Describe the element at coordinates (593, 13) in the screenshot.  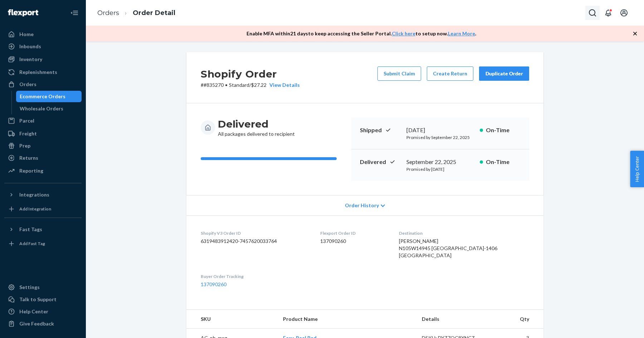
I see `button: Open Search Box` at that location.